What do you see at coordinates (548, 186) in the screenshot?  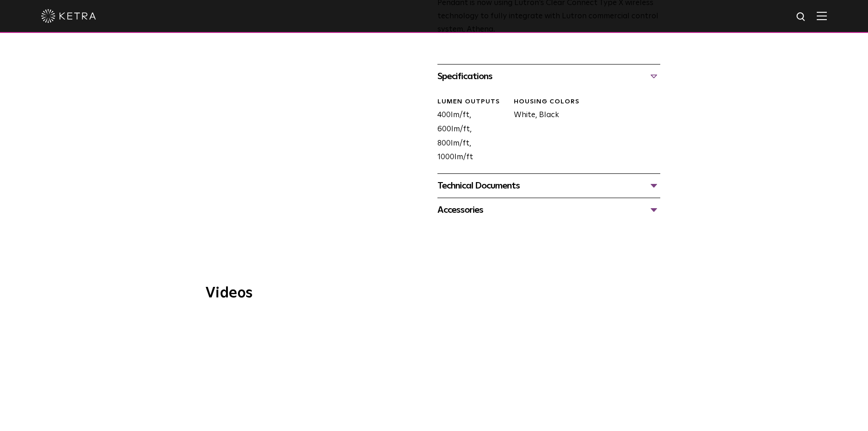 I see `div: Technical Documents` at bounding box center [548, 186].